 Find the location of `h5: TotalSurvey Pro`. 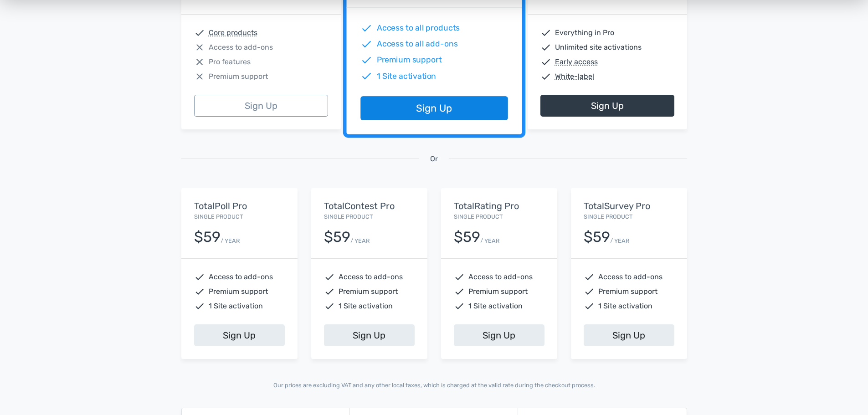

h5: TotalSurvey Pro is located at coordinates (629, 206).